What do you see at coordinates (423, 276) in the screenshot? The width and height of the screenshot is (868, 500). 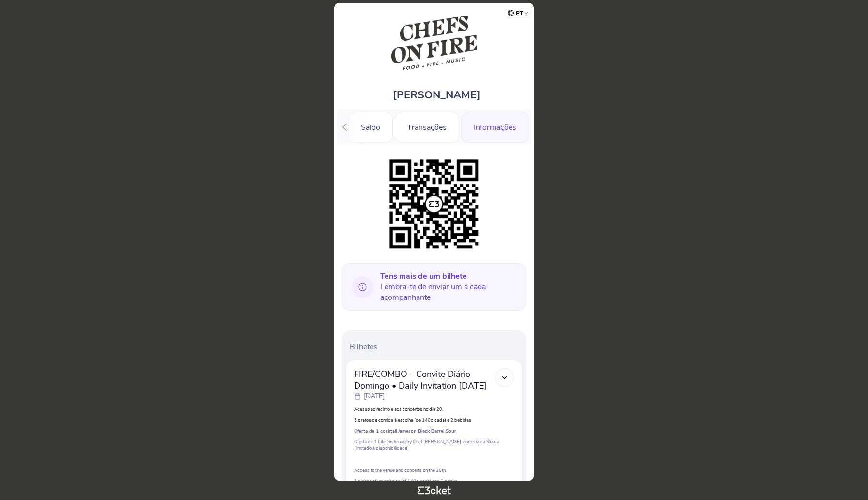 I see `b: Tens mais de um bilhete` at bounding box center [423, 276].